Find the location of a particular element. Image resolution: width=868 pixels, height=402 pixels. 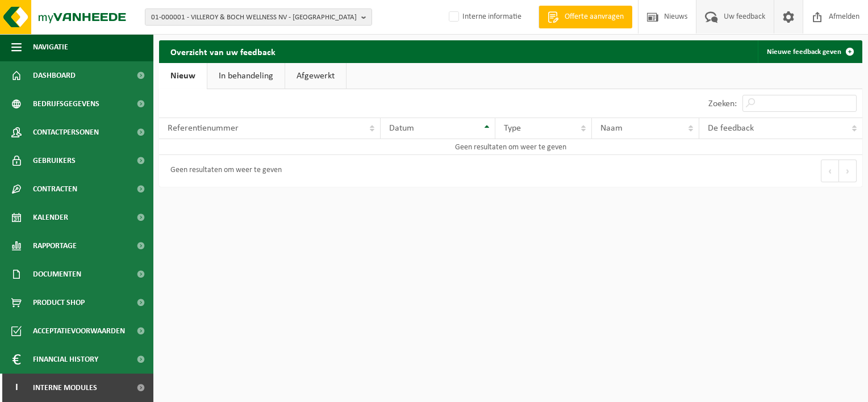

span: Financial History is located at coordinates (66, 359).